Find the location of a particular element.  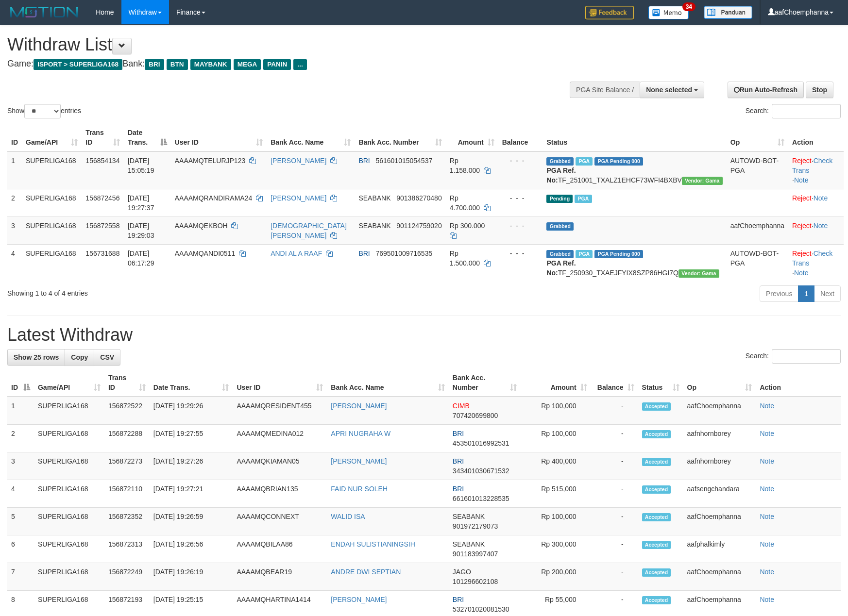

td: 156872110 is located at coordinates (127, 494).